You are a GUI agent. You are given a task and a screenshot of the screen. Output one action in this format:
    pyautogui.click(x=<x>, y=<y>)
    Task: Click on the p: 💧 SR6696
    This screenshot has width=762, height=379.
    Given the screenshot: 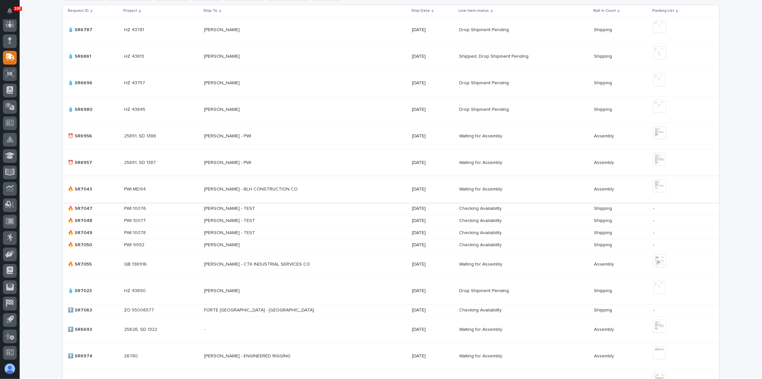 What is the action you would take?
    pyautogui.click(x=81, y=82)
    